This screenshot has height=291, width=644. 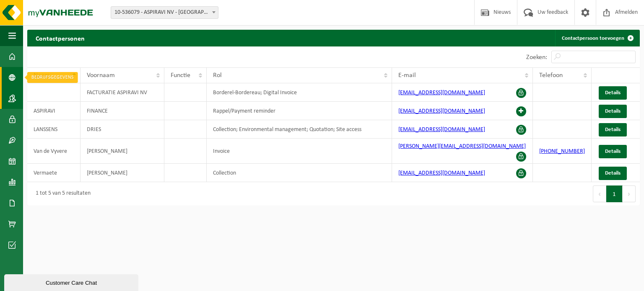 I want to click on button: Previous, so click(x=599, y=194).